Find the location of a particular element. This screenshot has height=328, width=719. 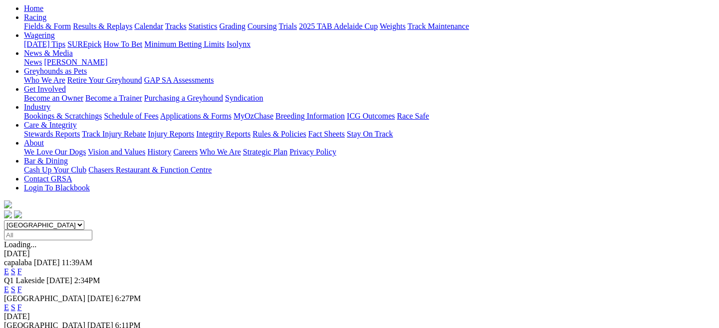

a: Calendar is located at coordinates (149, 26).